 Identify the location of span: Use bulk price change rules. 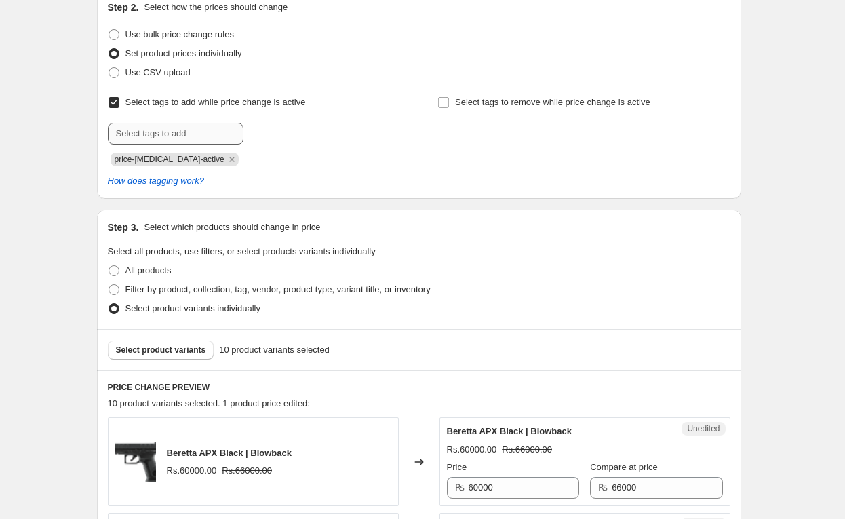
(180, 34).